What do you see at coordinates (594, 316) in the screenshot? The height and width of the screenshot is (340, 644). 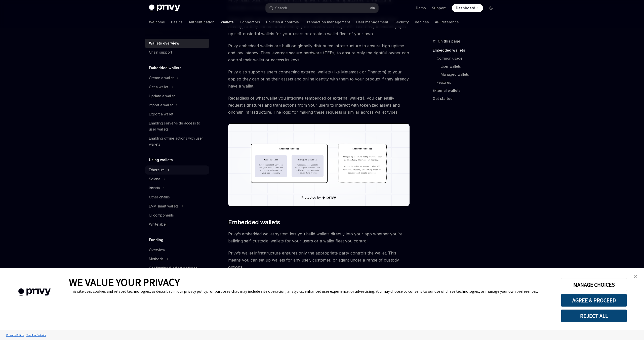 I see `button: REJECT ALL` at bounding box center [594, 316].